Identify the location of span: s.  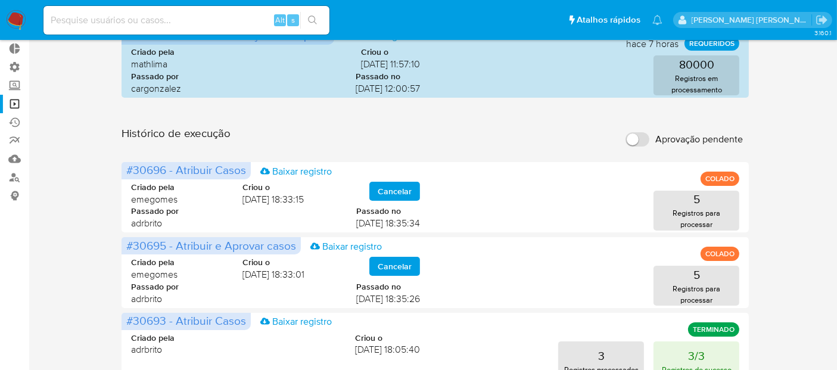
(293, 20).